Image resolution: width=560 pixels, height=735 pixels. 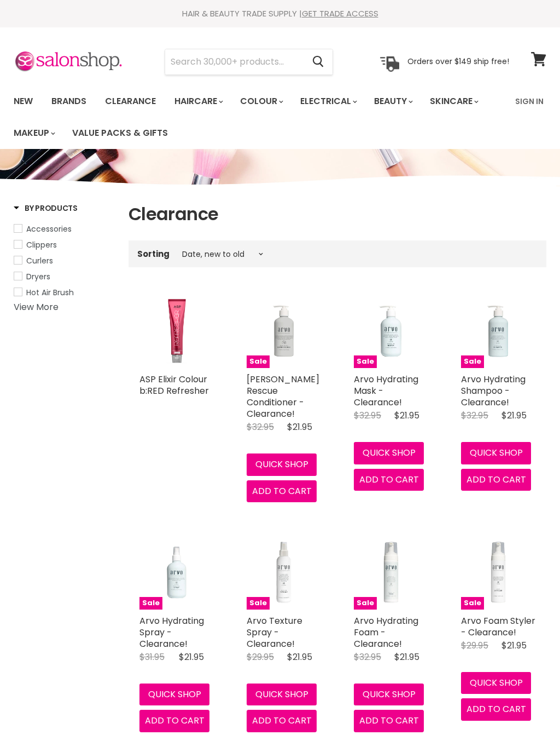 What do you see at coordinates (36, 307) in the screenshot?
I see `a: View More` at bounding box center [36, 307].